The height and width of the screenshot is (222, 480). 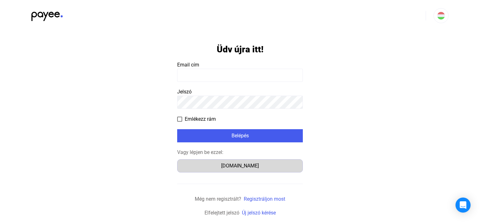 I want to click on span: Jelszó, so click(x=184, y=92).